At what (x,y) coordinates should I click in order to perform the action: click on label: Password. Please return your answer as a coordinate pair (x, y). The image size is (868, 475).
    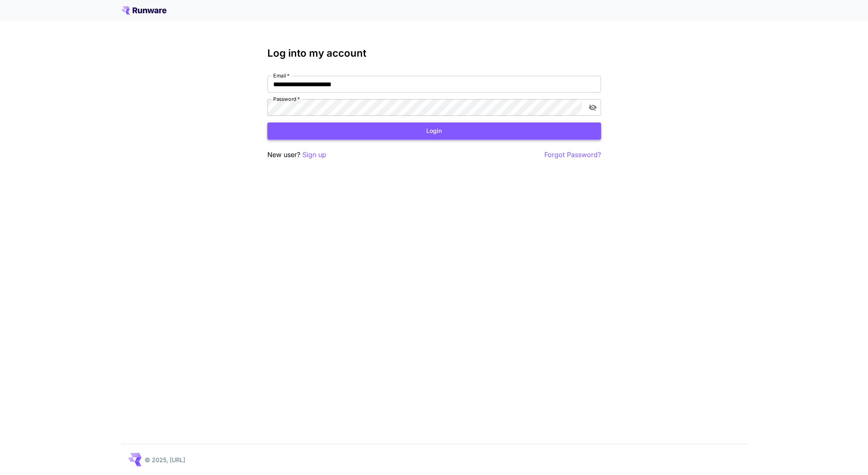
    Looking at the image, I should click on (286, 99).